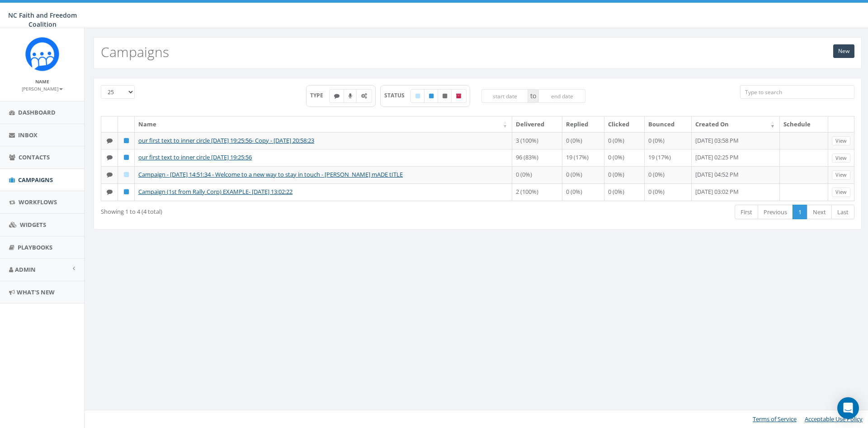 The width and height of the screenshot is (868, 428). What do you see at coordinates (505, 96) in the screenshot?
I see `input: start date` at bounding box center [505, 96].